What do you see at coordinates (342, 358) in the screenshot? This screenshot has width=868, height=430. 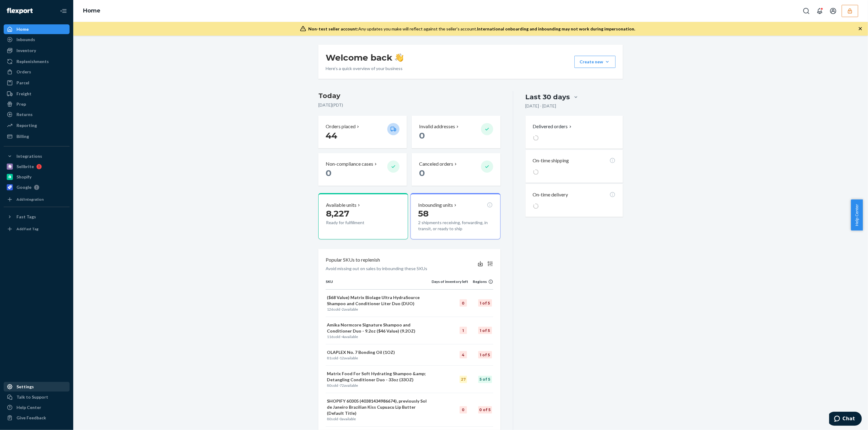 I see `span: 12` at bounding box center [342, 358].